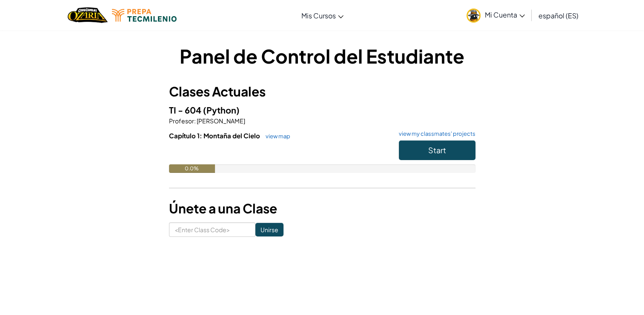 This screenshot has height=315, width=644. What do you see at coordinates (192, 169) in the screenshot?
I see `div: 0.0%` at bounding box center [192, 169].